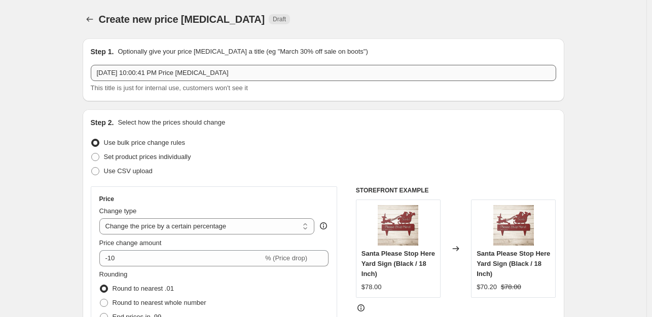  What do you see at coordinates (102, 123) in the screenshot?
I see `h2: Step 2.` at bounding box center [102, 123].